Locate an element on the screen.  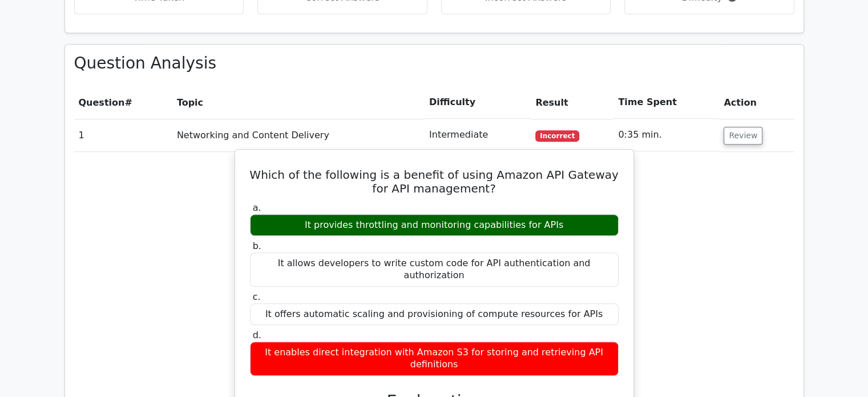
td: 0:35 min. is located at coordinates (666, 135).